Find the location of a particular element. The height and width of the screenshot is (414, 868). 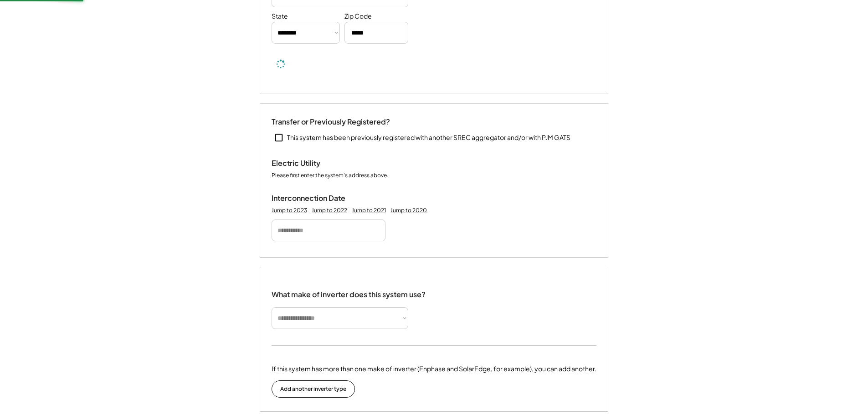

div: This system has been previously registered with another SREC aggregator and/or with PJM GATS is located at coordinates (429, 138).